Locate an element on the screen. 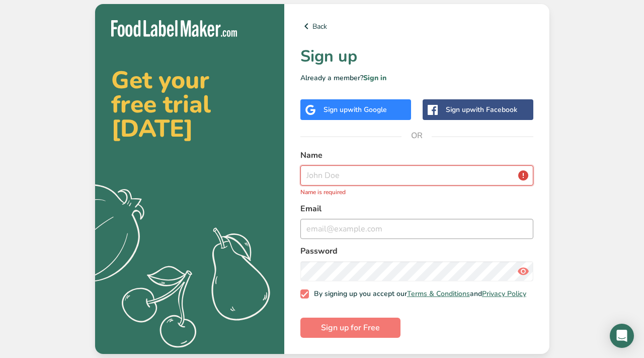 This screenshot has height=358, width=644. a: Privacy Policy is located at coordinates (504, 293).